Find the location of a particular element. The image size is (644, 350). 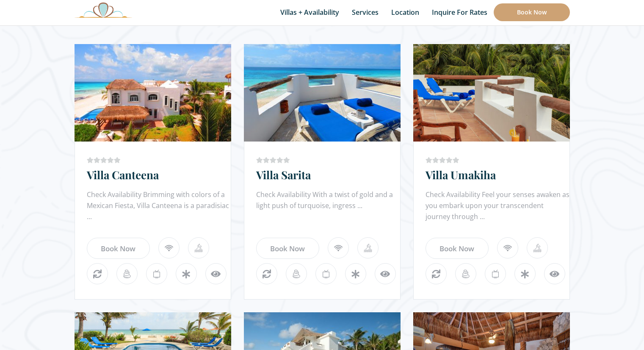

a: Villa Canteena is located at coordinates (122, 175).